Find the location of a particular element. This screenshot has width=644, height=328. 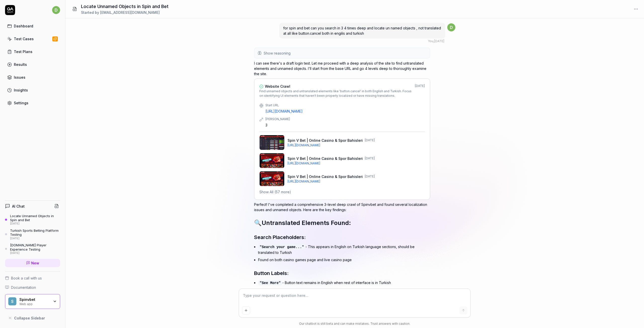

a: Test Plans is located at coordinates (33, 52).